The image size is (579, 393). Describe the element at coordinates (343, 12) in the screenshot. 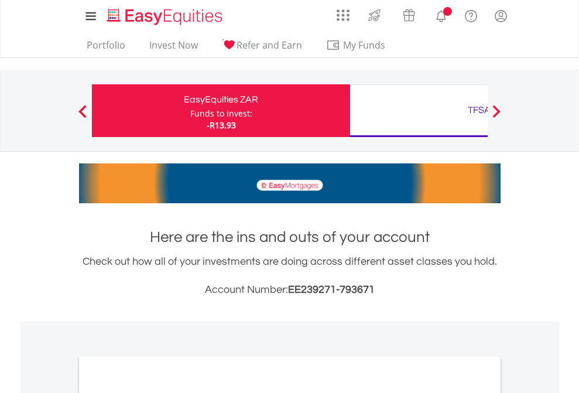

I see `a: AppsGrid` at that location.